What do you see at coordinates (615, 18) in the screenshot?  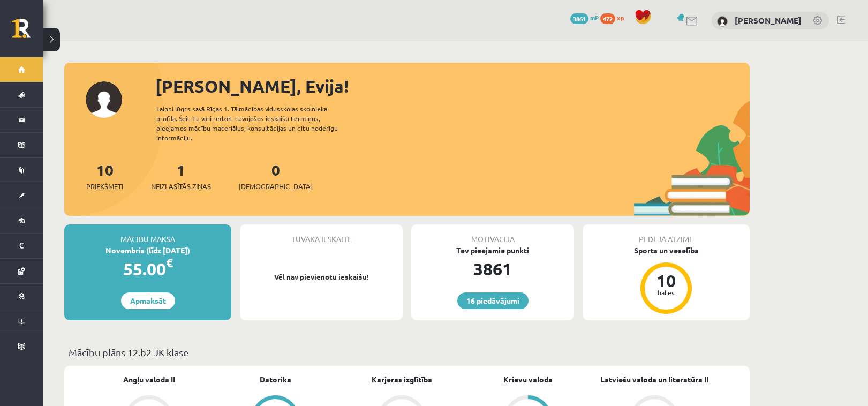 I see `a: 472 xp` at bounding box center [615, 18].